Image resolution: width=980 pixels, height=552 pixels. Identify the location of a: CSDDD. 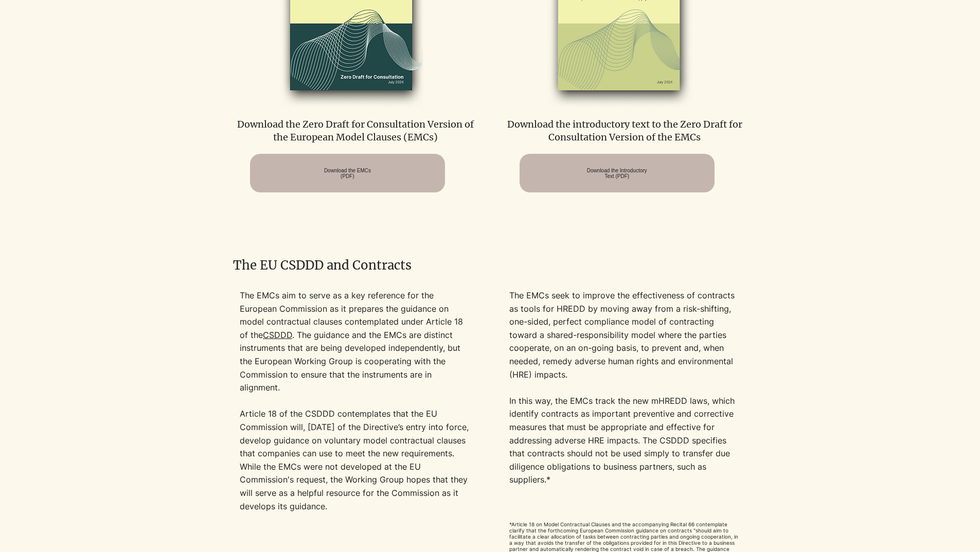
(277, 335).